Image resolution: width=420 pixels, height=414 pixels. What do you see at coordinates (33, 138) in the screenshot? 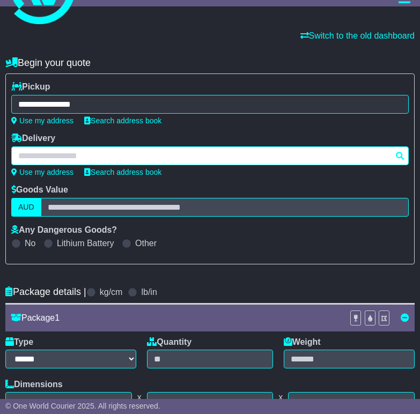
I see `label: Delivery` at bounding box center [33, 138].